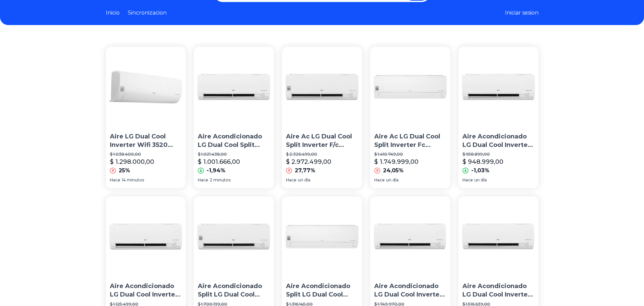 The image size is (644, 306). I want to click on p: Aire Ac LG Dual Cool Split Inverter Fc 18000 Btu S4-w18kl31a, so click(410, 141).